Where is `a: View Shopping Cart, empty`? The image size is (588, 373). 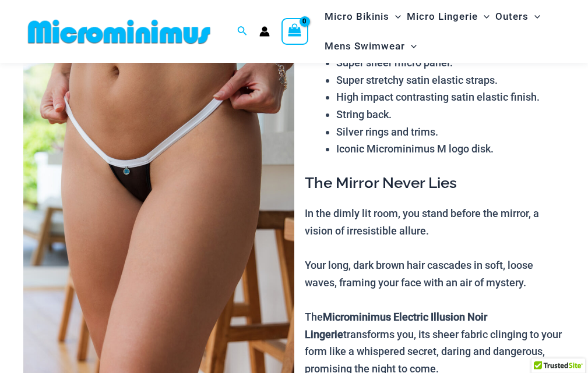
a: View Shopping Cart, empty is located at coordinates (295, 31).